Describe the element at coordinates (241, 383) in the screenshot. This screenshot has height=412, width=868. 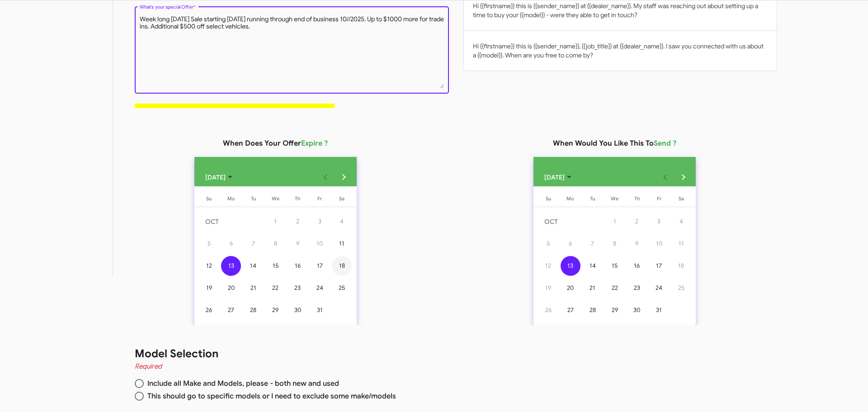
I see `span: Include all Make and Models, please - both new and used` at that location.